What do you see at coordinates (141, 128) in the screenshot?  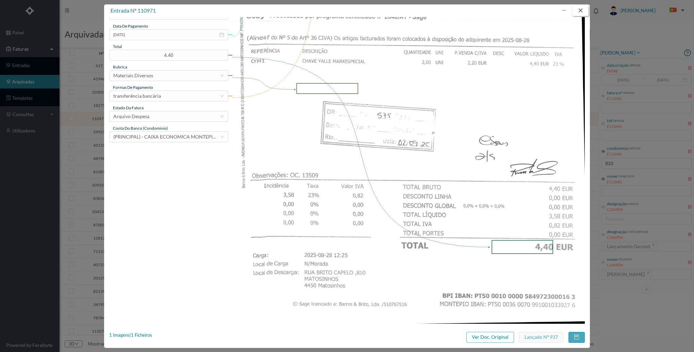 I see `span: conta do banco (condominio)` at bounding box center [141, 128].